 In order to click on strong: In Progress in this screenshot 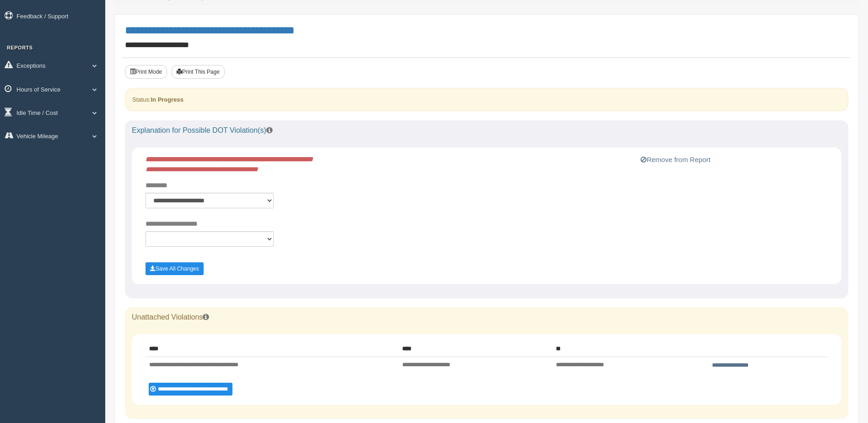, I will do `click(167, 99)`.